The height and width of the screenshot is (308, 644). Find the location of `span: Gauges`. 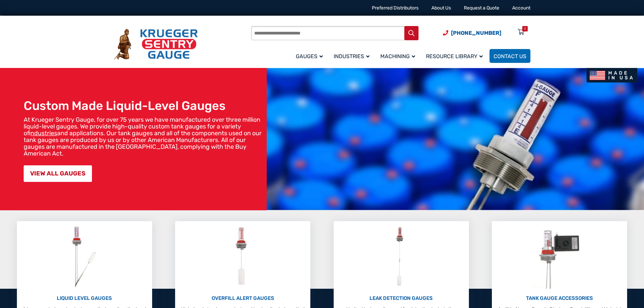

span: Gauges is located at coordinates (309, 56).